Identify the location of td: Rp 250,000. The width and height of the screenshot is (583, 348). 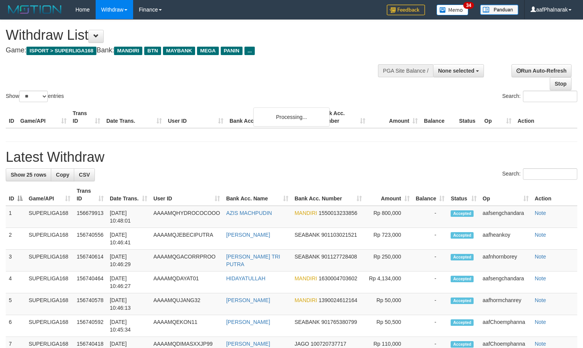
(389, 261).